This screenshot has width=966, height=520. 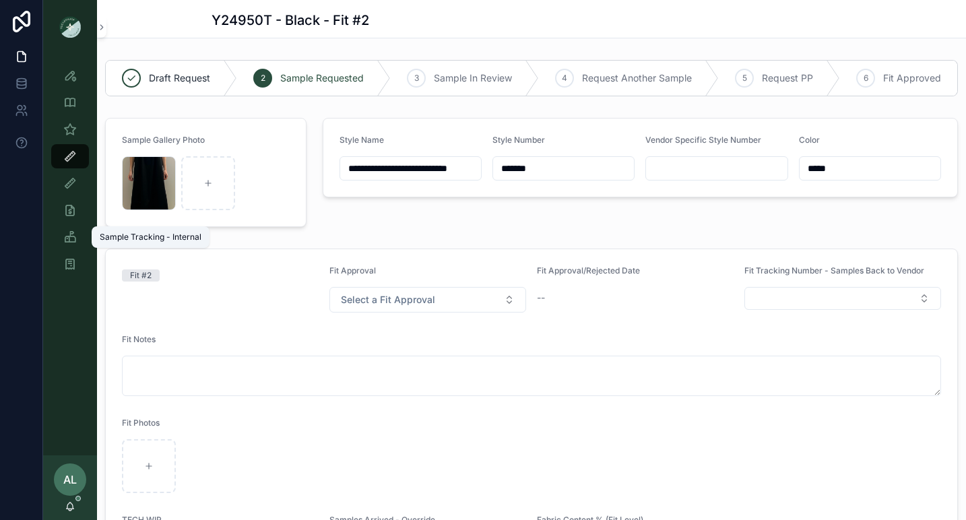 What do you see at coordinates (637, 78) in the screenshot?
I see `span: Request Another Sample` at bounding box center [637, 78].